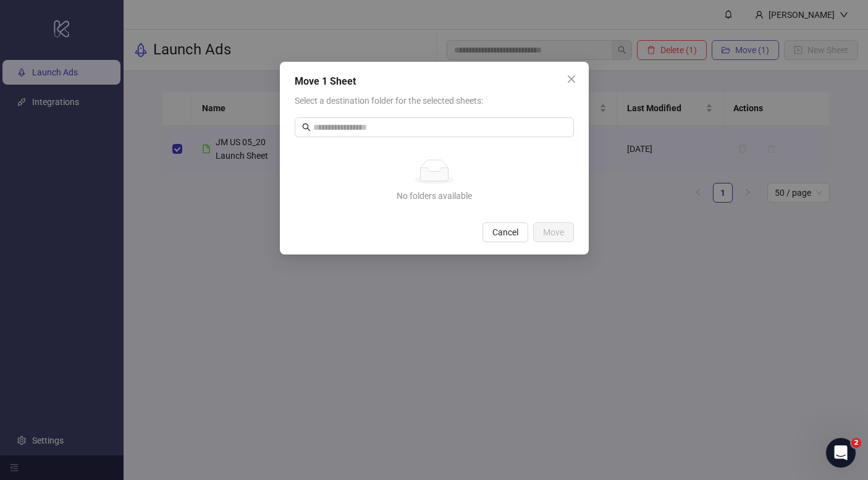  What do you see at coordinates (571, 79) in the screenshot?
I see `span: close` at bounding box center [571, 79].